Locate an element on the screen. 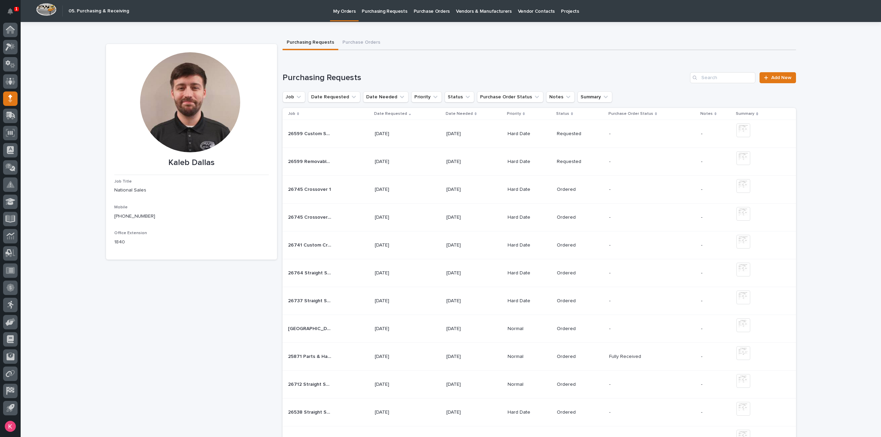 The width and height of the screenshot is (881, 437). p: 26764 Straight Stair is located at coordinates (310, 273).